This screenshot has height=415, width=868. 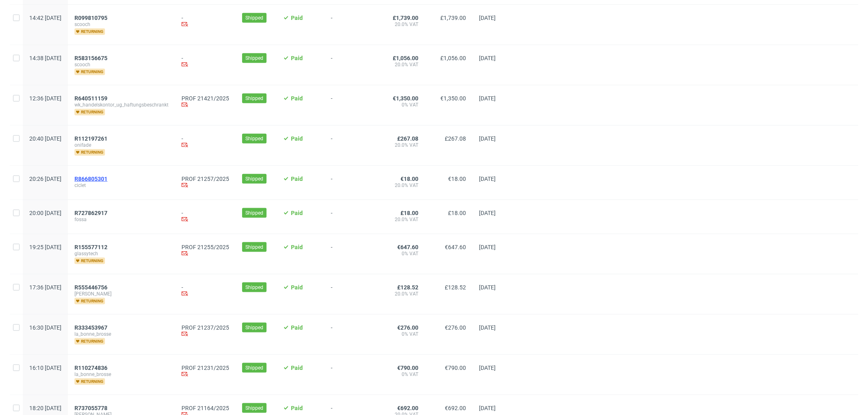 What do you see at coordinates (91, 247) in the screenshot?
I see `a: R155577112` at bounding box center [91, 247].